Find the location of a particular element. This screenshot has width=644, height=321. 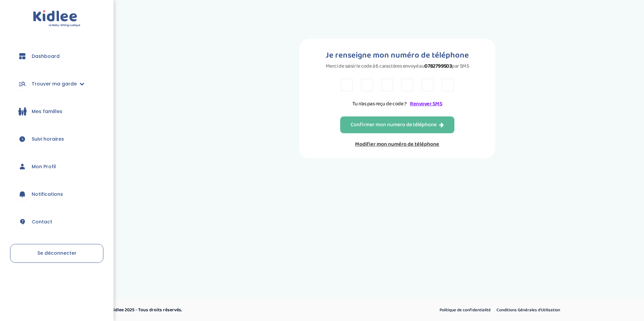

div: Confirmer mon numero de téléphone is located at coordinates (397, 125).